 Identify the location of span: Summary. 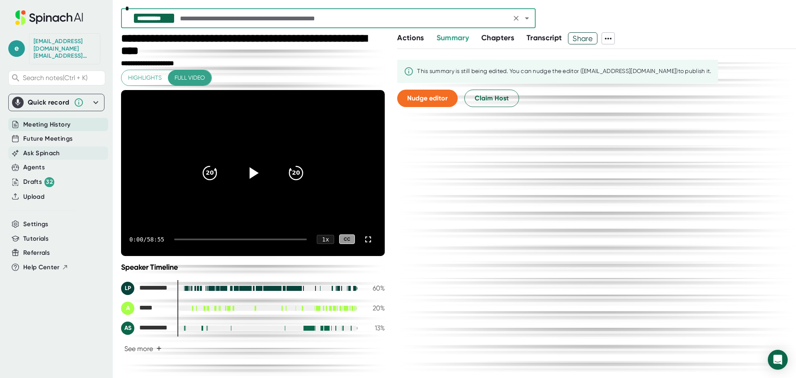
(453, 38).